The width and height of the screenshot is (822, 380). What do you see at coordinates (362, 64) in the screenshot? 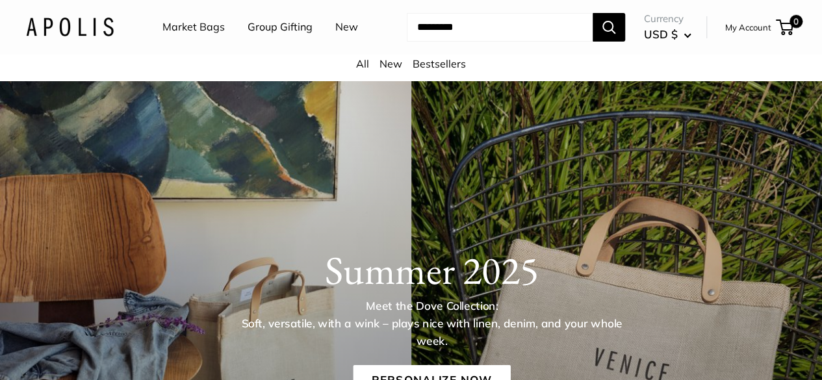
I see `a: All` at bounding box center [362, 64].